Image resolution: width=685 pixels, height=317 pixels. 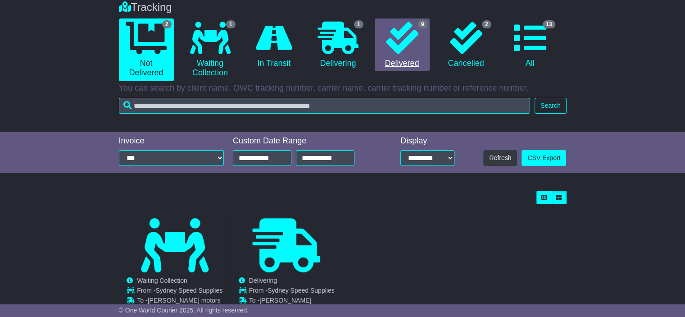 I want to click on a: 1 Waiting Collection, so click(x=210, y=50).